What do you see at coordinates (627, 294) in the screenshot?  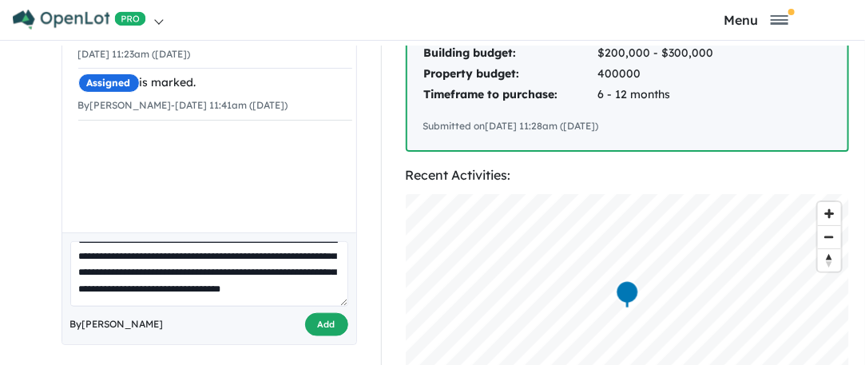 I see `div: Map marker` at bounding box center [627, 294].